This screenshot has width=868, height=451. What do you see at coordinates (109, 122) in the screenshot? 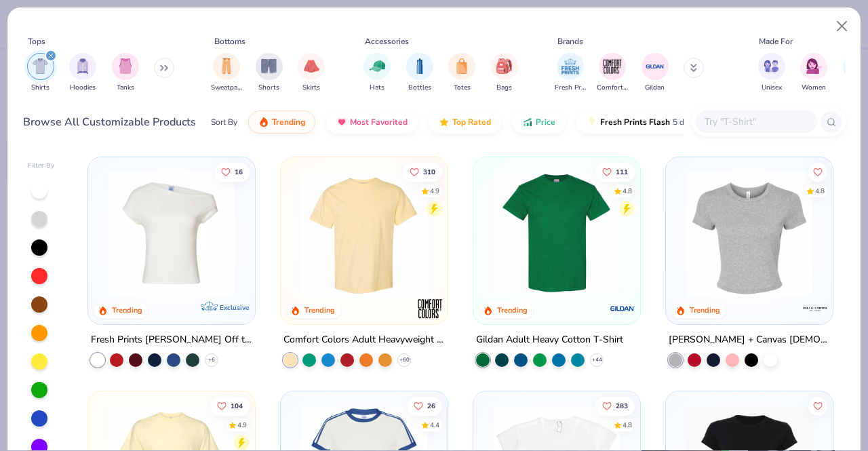
I see `div: Browse All Customizable Products` at bounding box center [109, 122].